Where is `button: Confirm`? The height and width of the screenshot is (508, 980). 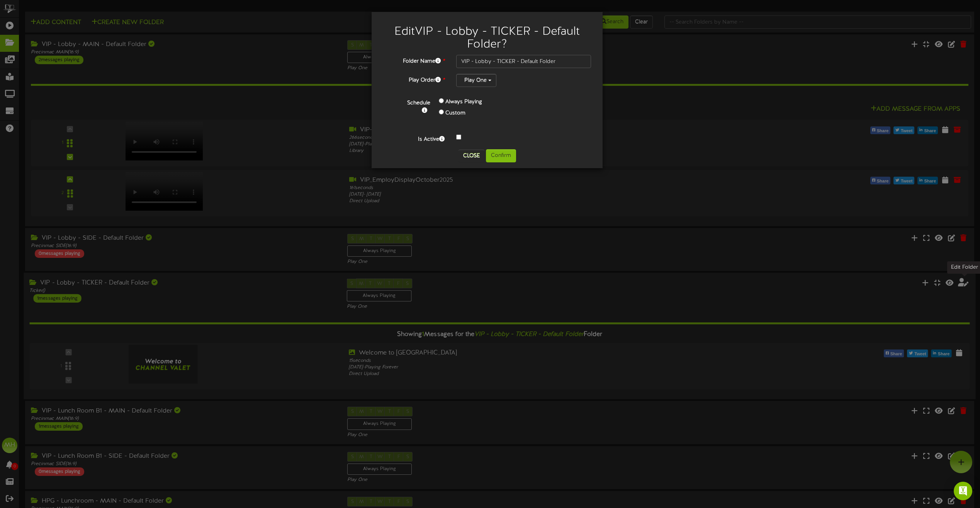
button: Confirm is located at coordinates (501, 156).